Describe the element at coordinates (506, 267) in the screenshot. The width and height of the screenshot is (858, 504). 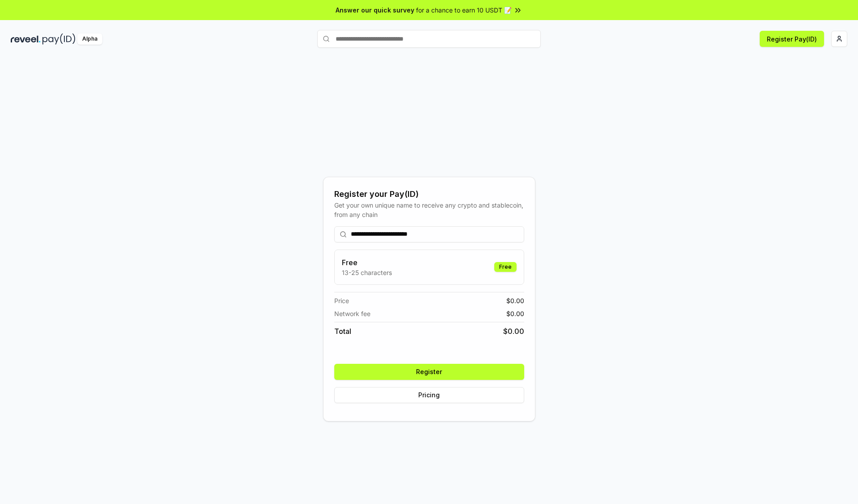
I see `div: Free` at that location.